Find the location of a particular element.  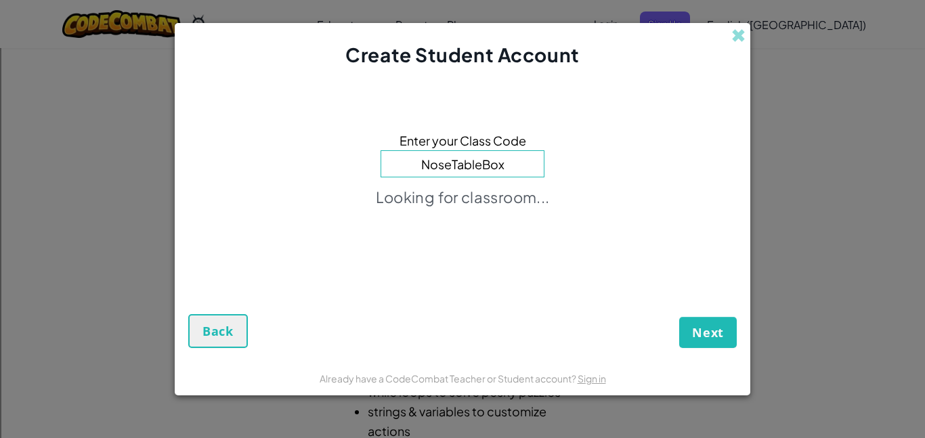

span: Enter your Class Code is located at coordinates (462, 140).